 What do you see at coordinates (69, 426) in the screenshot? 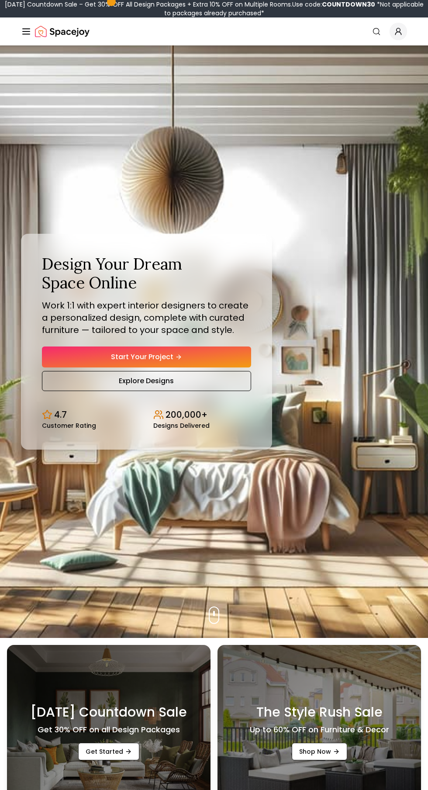
I see `small: Customer Rating` at bounding box center [69, 426].